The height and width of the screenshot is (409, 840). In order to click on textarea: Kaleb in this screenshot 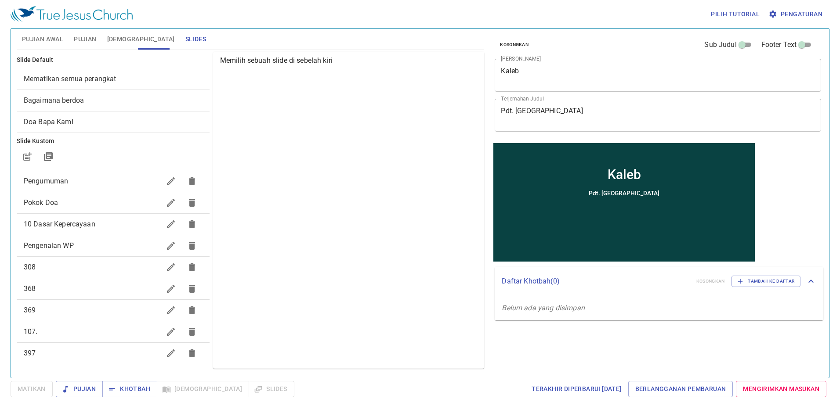, I will do `click(657, 75)`.